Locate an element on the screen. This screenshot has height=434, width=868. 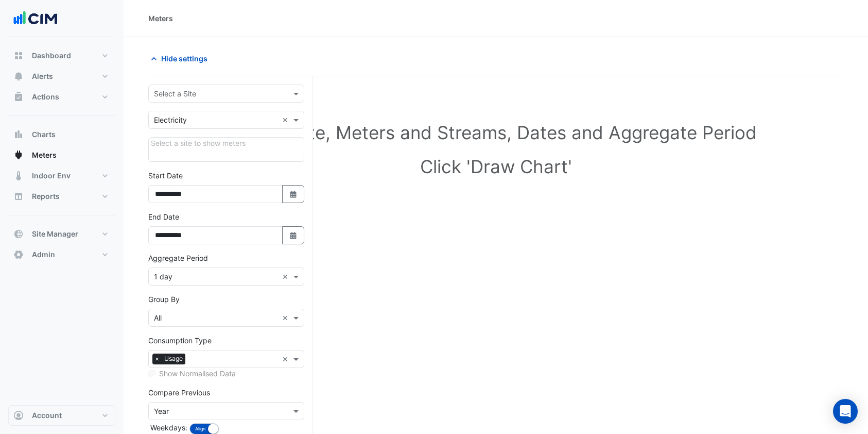
span: Charts is located at coordinates (44, 134).